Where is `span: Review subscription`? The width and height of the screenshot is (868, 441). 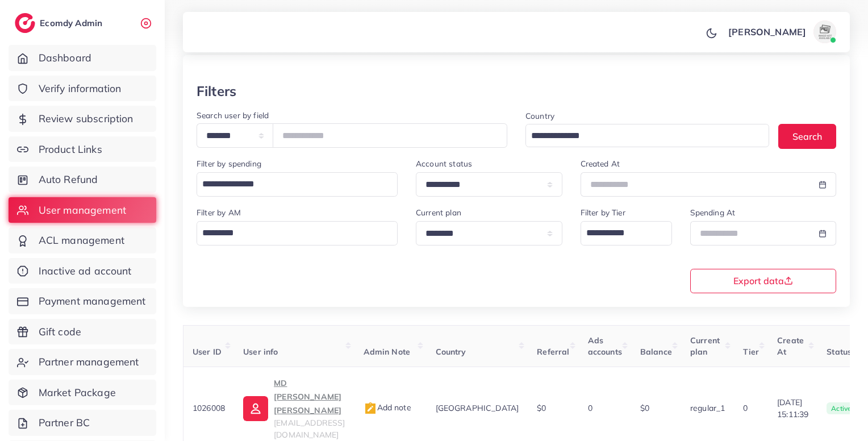 span: Review subscription is located at coordinates (86, 118).